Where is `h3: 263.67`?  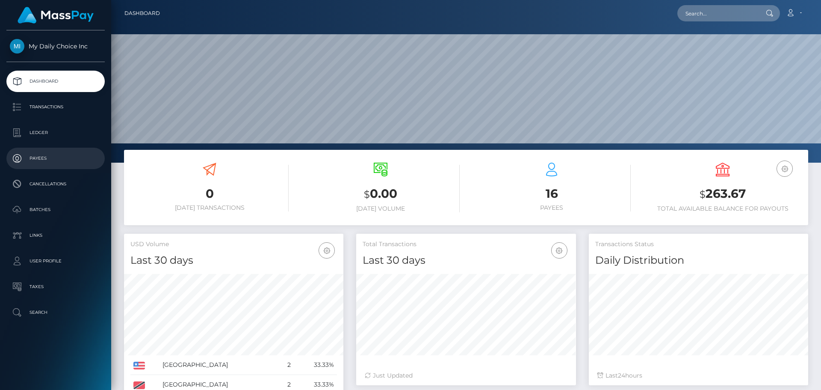
h3: 263.67 is located at coordinates (723, 194).